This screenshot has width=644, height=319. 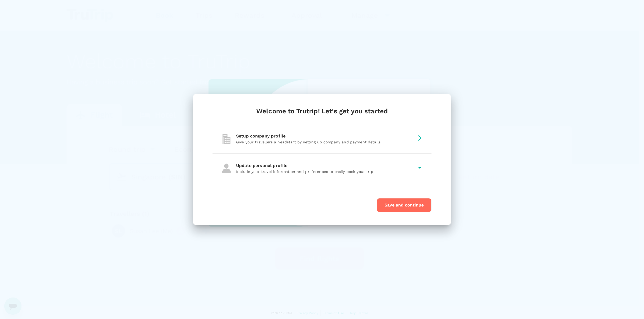 I want to click on span: Setup company profile, so click(x=263, y=136).